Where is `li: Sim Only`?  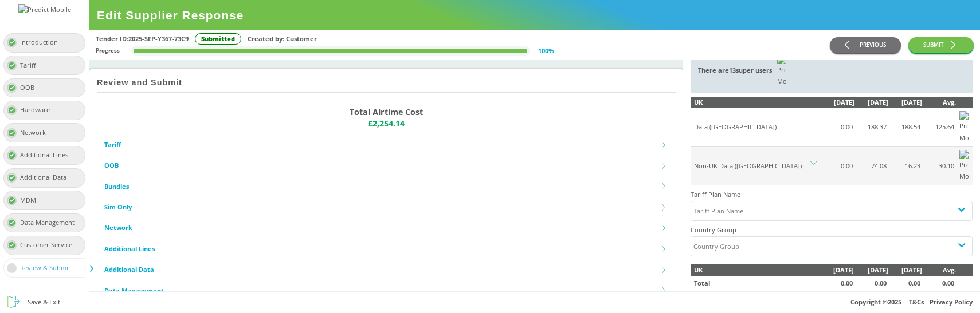
li: Sim Only is located at coordinates (386, 207).